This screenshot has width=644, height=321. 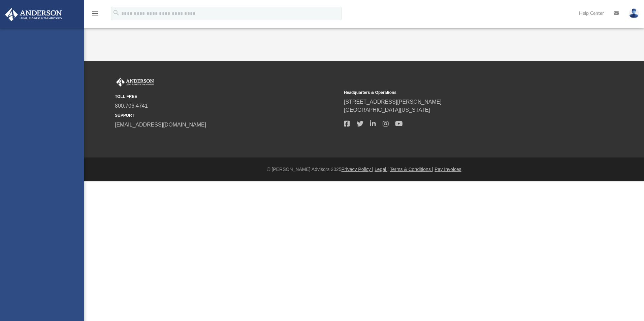 I want to click on small: SUPPORT, so click(x=227, y=115).